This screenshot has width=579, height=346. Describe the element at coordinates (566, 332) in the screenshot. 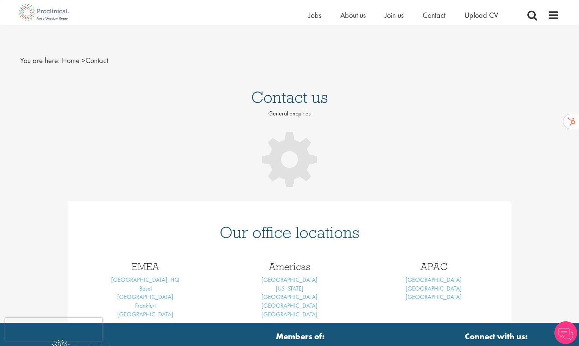

I see `img: Chatbot` at that location.